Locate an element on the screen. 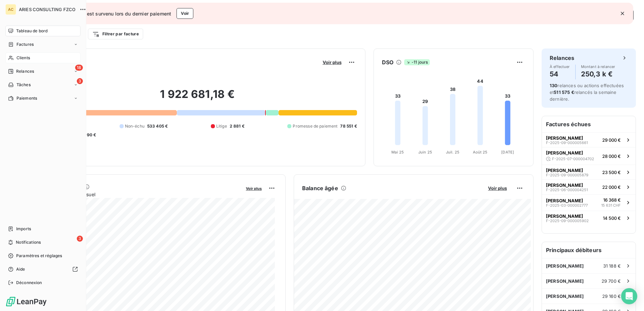 The height and width of the screenshot is (311, 644). span: 23 500 € is located at coordinates (611, 172).